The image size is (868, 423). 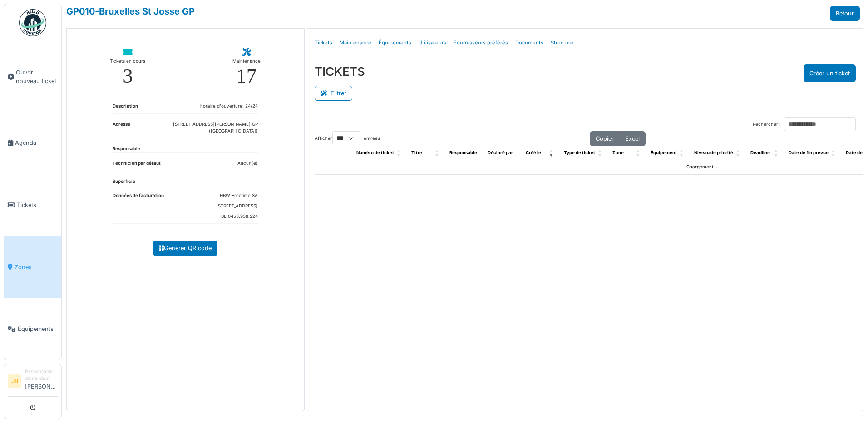 What do you see at coordinates (128, 61) in the screenshot?
I see `div: Tickets en cours` at bounding box center [128, 61].